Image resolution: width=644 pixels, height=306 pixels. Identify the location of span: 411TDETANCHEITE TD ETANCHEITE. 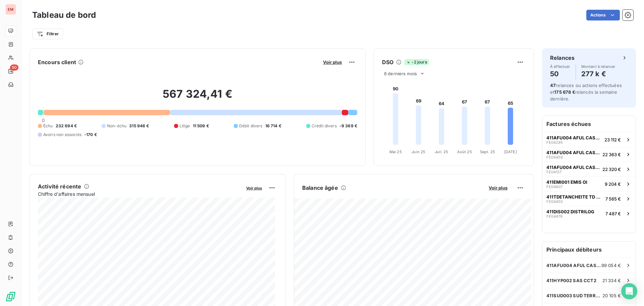
(575, 197).